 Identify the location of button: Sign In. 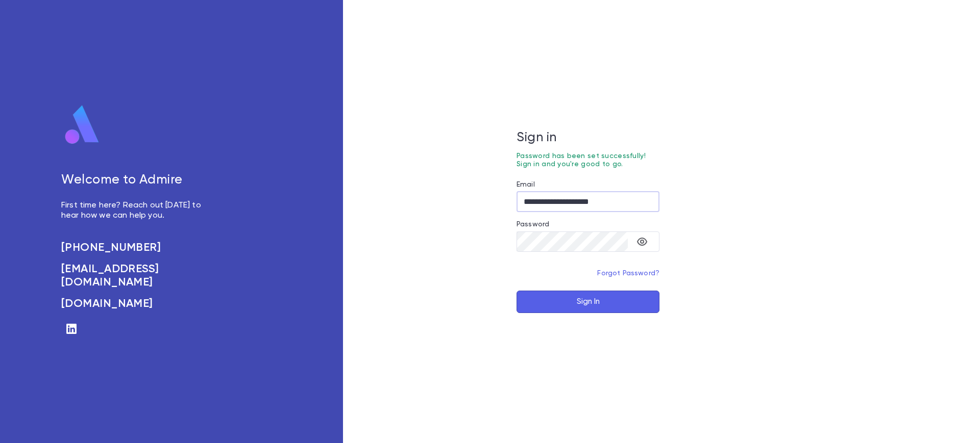
(588, 302).